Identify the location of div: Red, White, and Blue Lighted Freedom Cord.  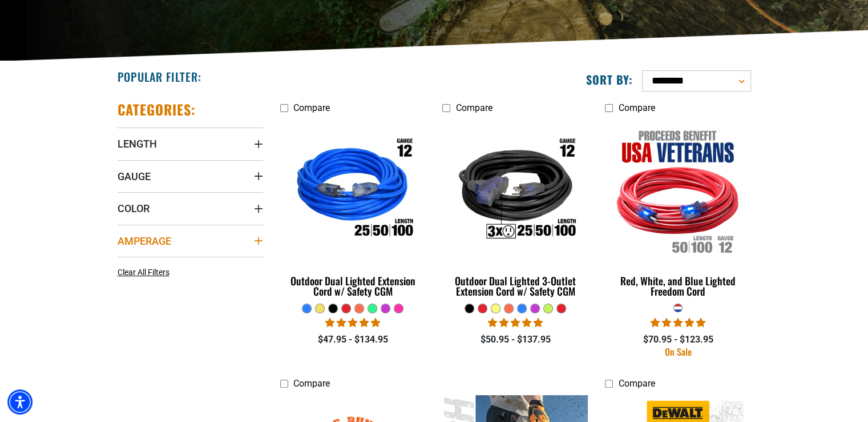
(678, 285).